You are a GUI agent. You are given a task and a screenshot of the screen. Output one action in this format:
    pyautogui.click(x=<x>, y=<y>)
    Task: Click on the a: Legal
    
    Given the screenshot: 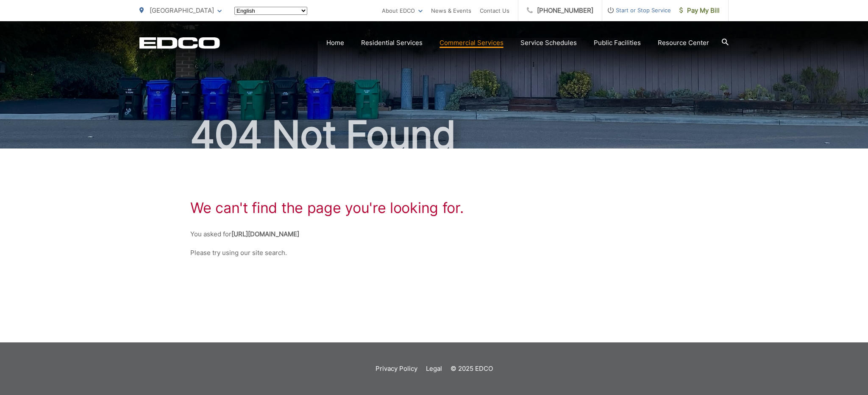 What is the action you would take?
    pyautogui.click(x=434, y=368)
    